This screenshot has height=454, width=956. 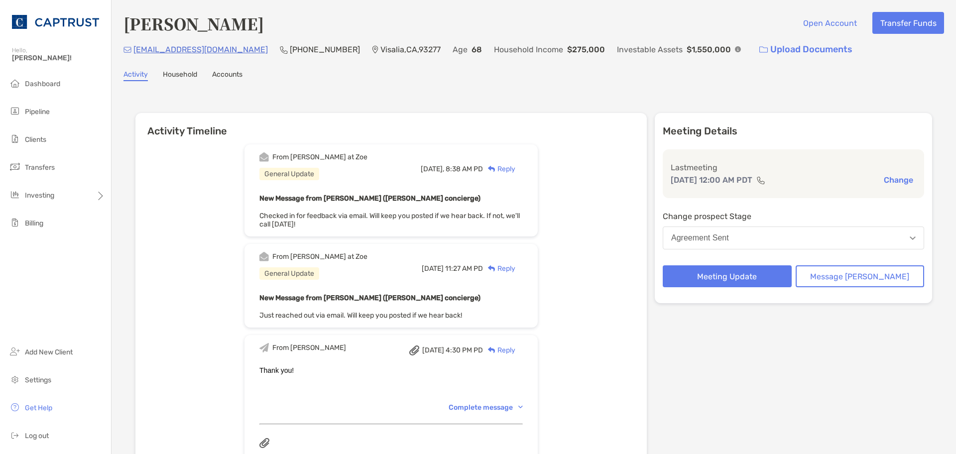 What do you see at coordinates (127, 50) in the screenshot?
I see `img: Email Icon` at bounding box center [127, 50].